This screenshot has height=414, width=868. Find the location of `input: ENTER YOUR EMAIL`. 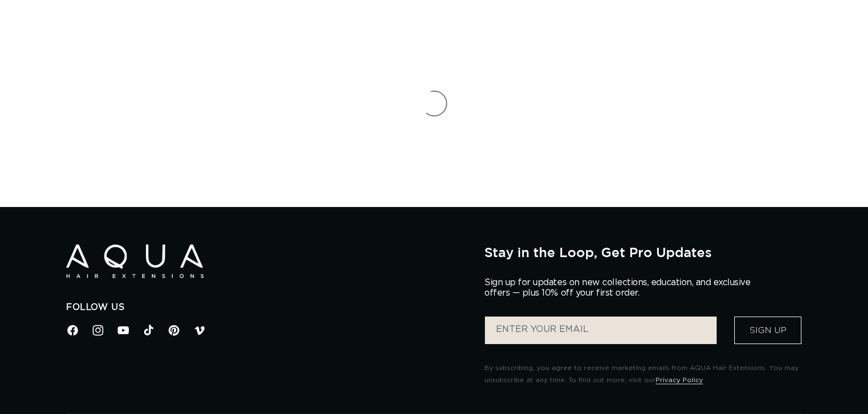

input: ENTER YOUR EMAIL is located at coordinates (600, 330).